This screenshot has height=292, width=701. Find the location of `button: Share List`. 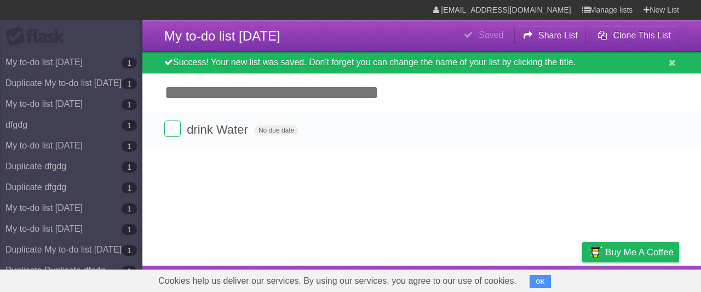

button: Share List is located at coordinates (550, 36).